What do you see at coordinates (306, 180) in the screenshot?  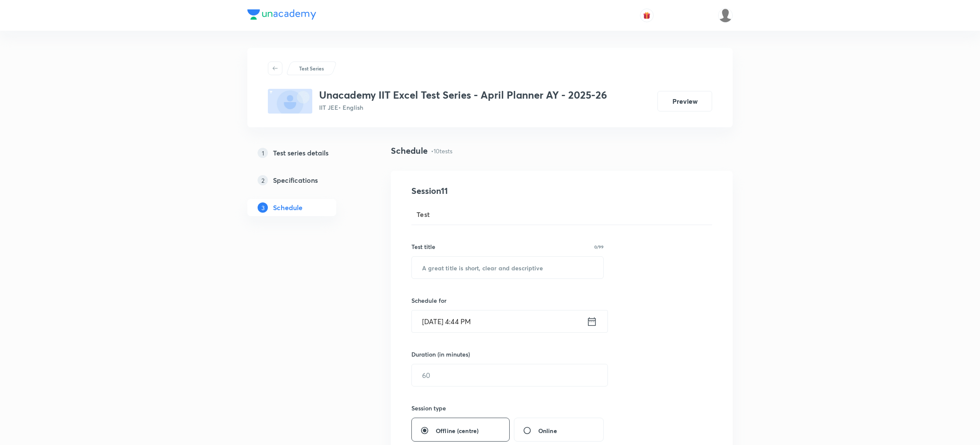 I see `a: 2Specifications` at bounding box center [306, 180].